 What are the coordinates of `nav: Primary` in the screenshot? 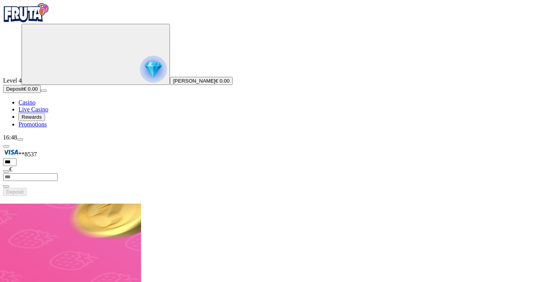 It's located at (272, 65).